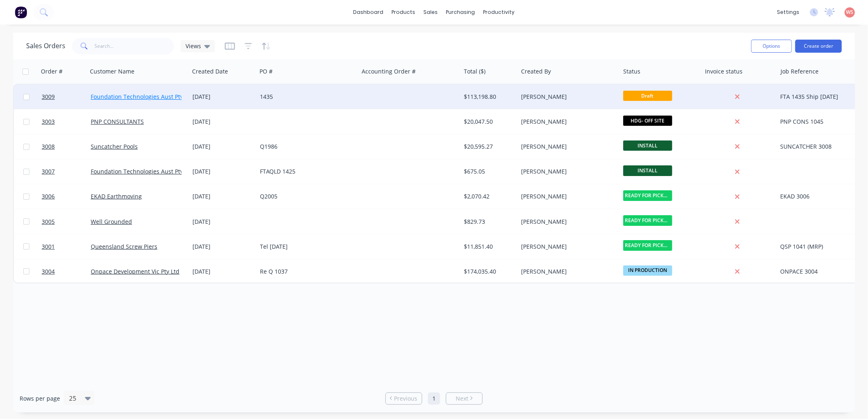 This screenshot has height=419, width=868. What do you see at coordinates (135, 46) in the screenshot?
I see `input: Search...` at bounding box center [135, 46].